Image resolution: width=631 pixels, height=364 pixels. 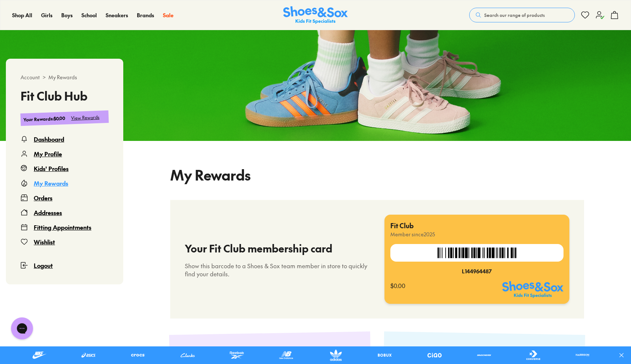 What do you see at coordinates (15, 13) in the screenshot?
I see `button: Gorgias live chat` at bounding box center [15, 13].